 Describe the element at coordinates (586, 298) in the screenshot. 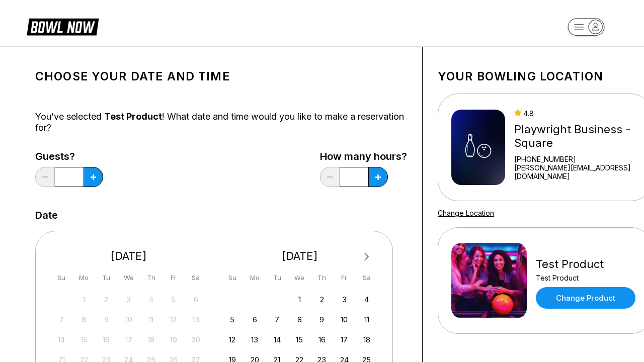

I see `a: Change Product` at that location.